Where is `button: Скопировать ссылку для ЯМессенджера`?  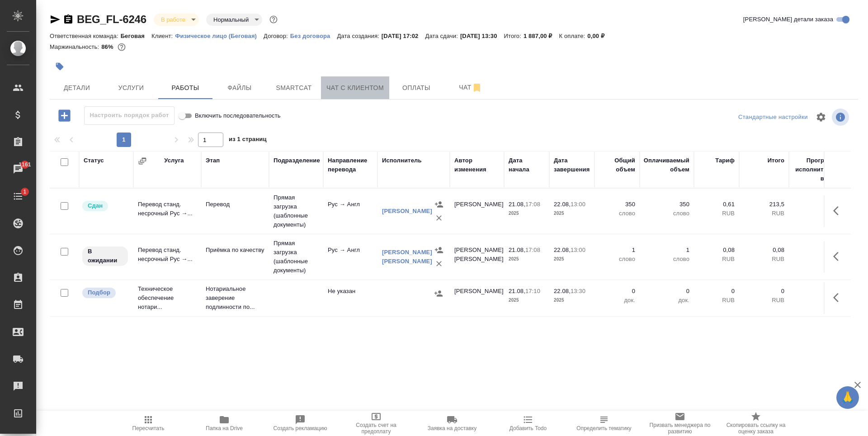 button: Скопировать ссылку для ЯМессенджера is located at coordinates (55, 20).